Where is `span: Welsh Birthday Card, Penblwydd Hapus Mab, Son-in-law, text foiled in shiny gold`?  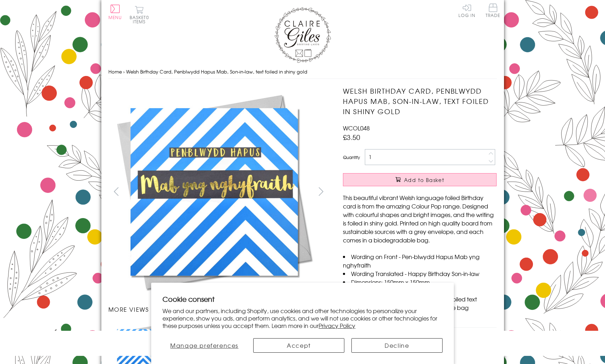
span: Welsh Birthday Card, Penblwydd Hapus Mab, Son-in-law, text foiled in shiny gold is located at coordinates (217, 71).